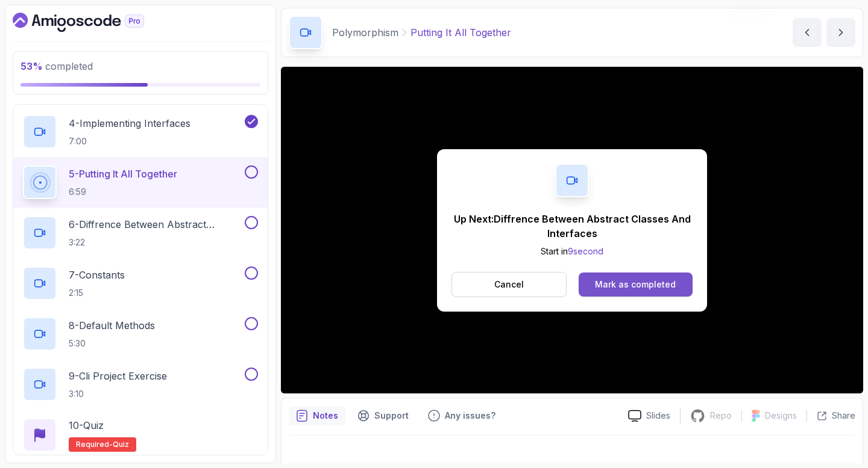 This screenshot has height=468, width=868. What do you see at coordinates (97, 275) in the screenshot?
I see `p: 7 - Constants` at bounding box center [97, 275].